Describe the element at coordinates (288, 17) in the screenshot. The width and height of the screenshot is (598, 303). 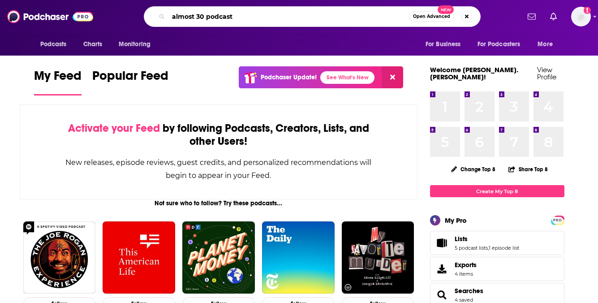
I see `input: Search podcasts, credits, & more...` at that location.